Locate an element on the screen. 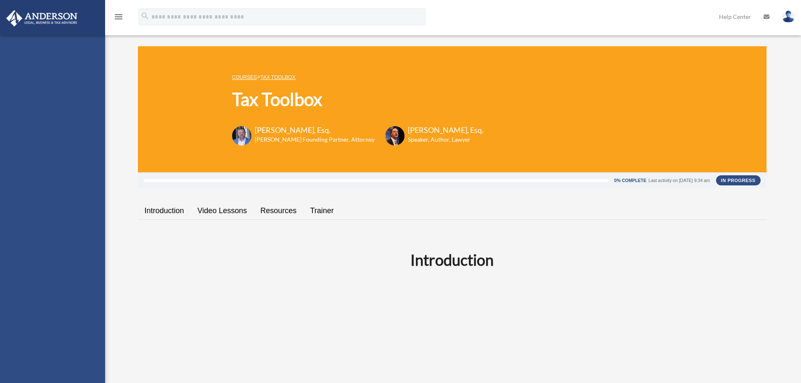  a: Trainer is located at coordinates (322, 211).